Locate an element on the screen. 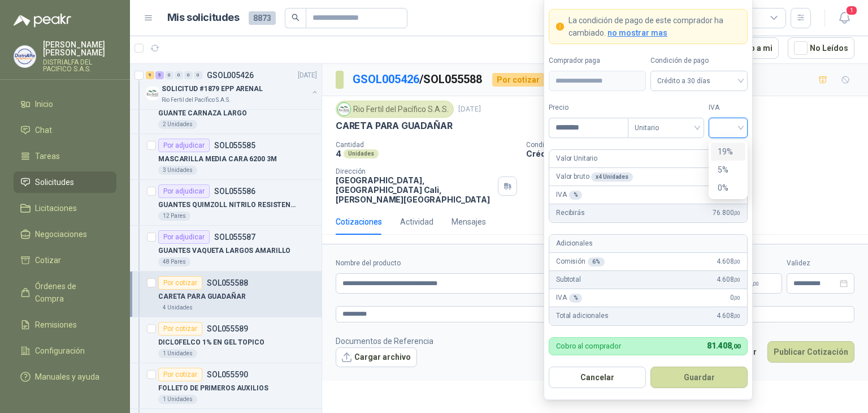  span: 1 is located at coordinates (852, 10).